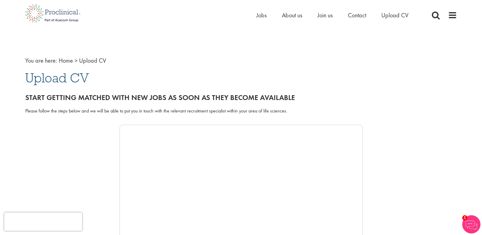 Image resolution: width=482 pixels, height=235 pixels. What do you see at coordinates (41, 61) in the screenshot?
I see `span: You are here:` at bounding box center [41, 61].